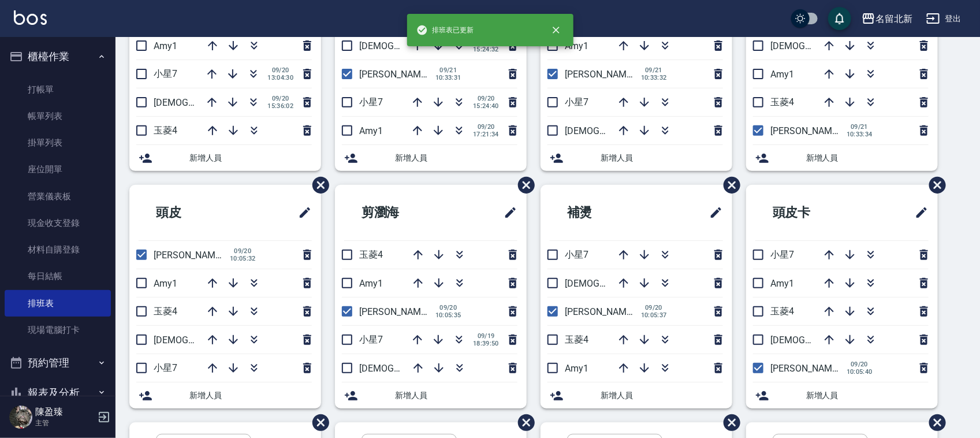 The width and height of the screenshot is (980, 438). I want to click on button: save, so click(840, 18).